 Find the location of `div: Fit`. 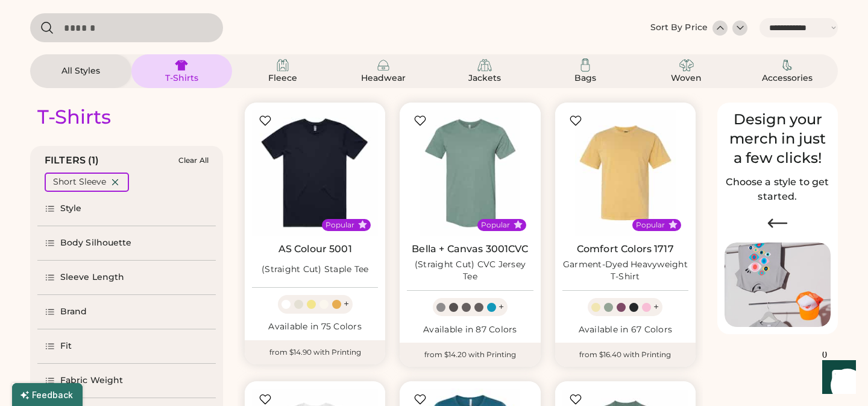

div: Fit is located at coordinates (66, 346).